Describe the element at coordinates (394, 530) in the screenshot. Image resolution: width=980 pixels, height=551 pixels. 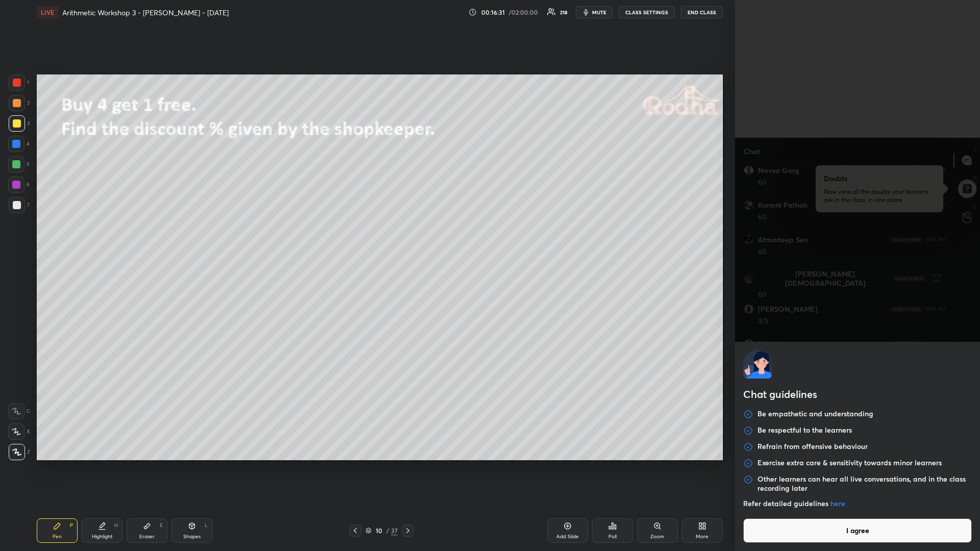
I see `div: 37` at that location.